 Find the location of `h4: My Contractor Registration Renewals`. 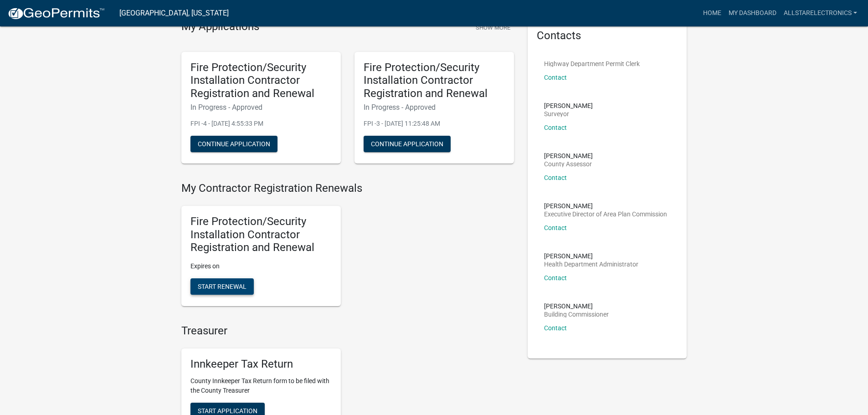

h4: My Contractor Registration Renewals is located at coordinates (347, 188).